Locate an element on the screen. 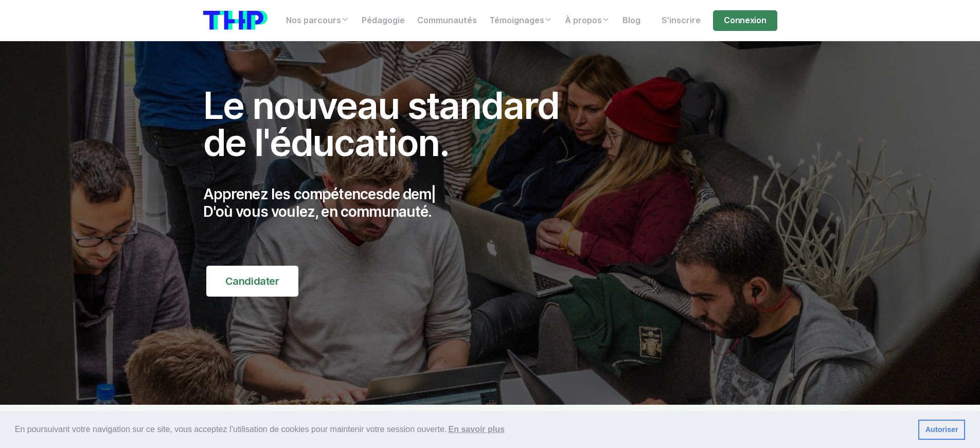 This screenshot has width=980, height=448. a: S'inscrire is located at coordinates (681, 21).